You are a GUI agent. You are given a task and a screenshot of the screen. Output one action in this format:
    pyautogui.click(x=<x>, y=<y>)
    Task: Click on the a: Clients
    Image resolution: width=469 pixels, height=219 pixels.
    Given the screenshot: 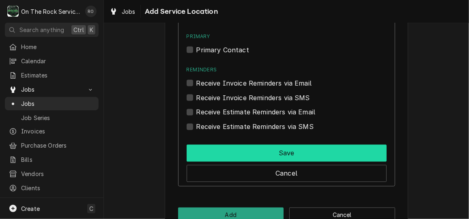 What is the action you would take?
    pyautogui.click(x=52, y=188)
    